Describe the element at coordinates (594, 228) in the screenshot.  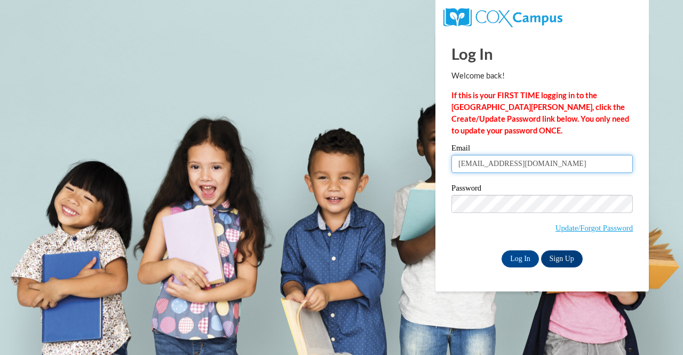
I see `a: Update/Forgot Password` at that location.